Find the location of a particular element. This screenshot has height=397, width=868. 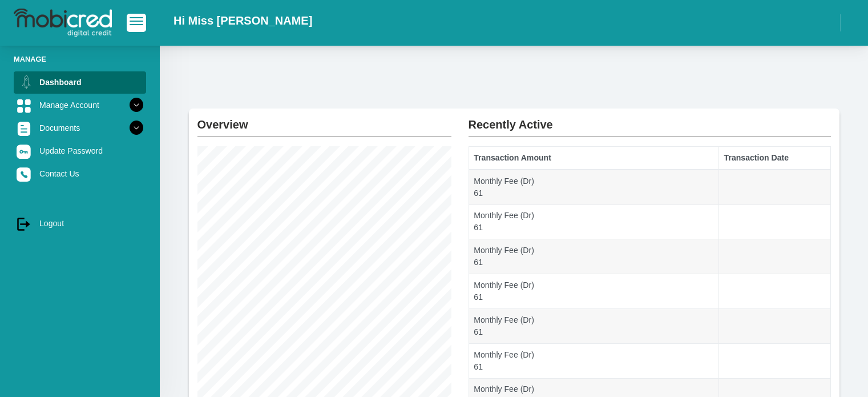

a: Documents is located at coordinates (80, 128).